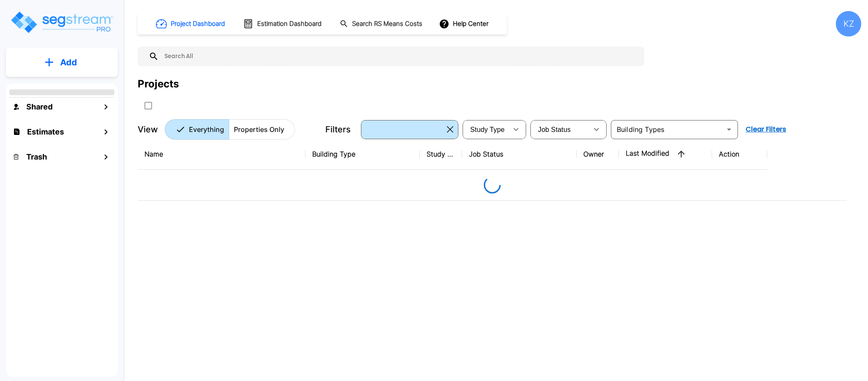 The width and height of the screenshot is (868, 381). Describe the element at coordinates (363, 154) in the screenshot. I see `th: Building Type` at that location.